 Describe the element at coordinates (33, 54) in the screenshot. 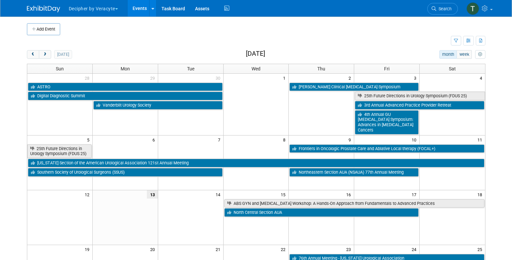

I see `button: prev` at that location.